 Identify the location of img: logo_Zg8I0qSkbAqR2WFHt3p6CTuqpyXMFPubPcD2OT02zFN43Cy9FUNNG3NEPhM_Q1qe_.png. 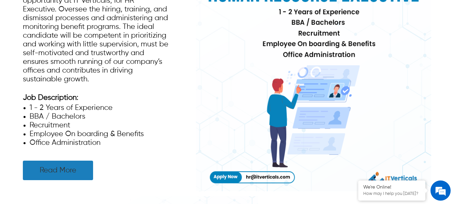
(20, 42).